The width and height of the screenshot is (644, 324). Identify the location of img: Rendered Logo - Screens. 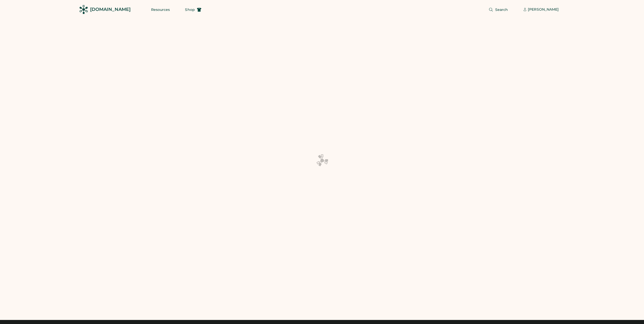
(84, 9).